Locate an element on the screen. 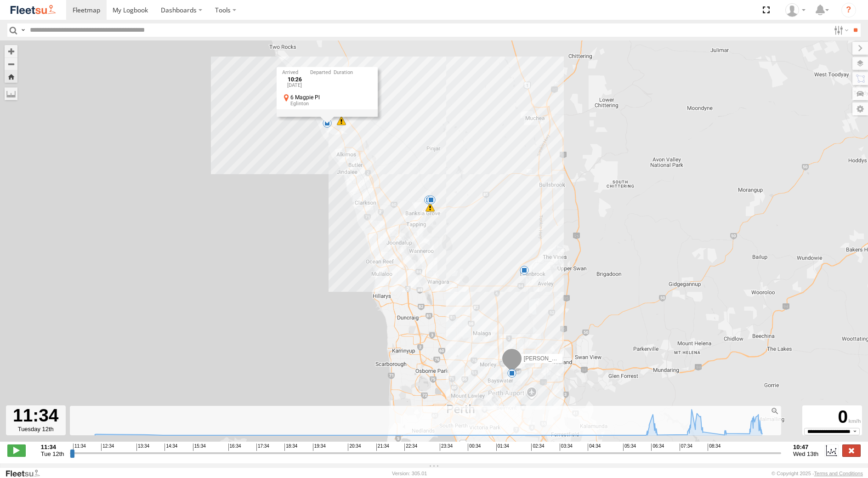 The height and width of the screenshot is (478, 868). span: 12:34 is located at coordinates (108, 448).